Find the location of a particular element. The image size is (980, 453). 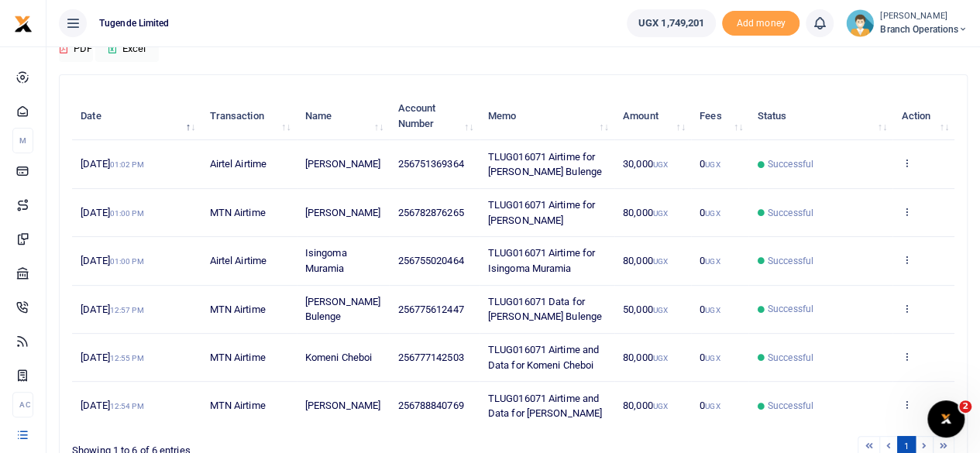

th: Memo: activate to sort column ascending is located at coordinates (547, 116).